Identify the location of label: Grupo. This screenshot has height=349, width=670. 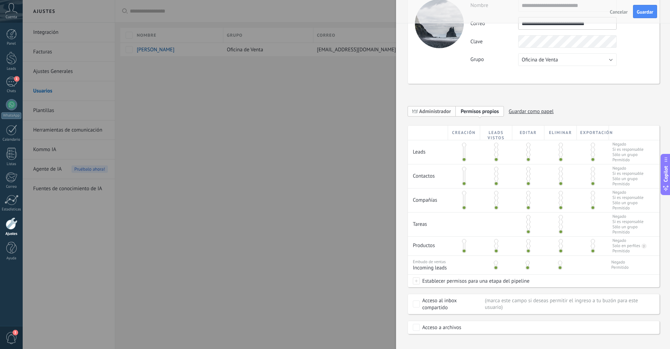
(494, 59).